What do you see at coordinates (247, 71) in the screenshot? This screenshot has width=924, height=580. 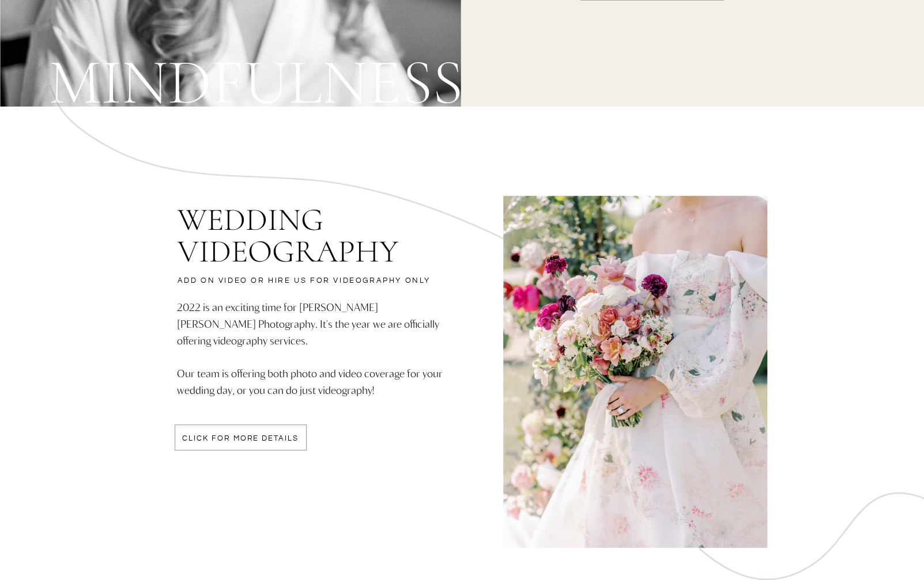 I see `h2: mindfulness` at bounding box center [247, 71].